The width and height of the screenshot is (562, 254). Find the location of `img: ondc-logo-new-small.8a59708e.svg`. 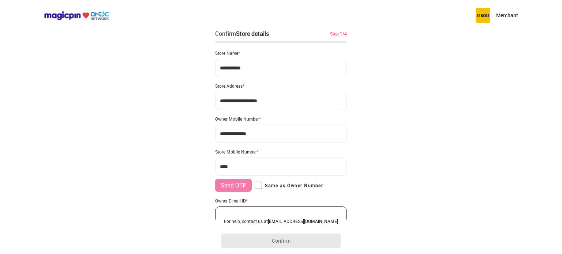

img: ondc-logo-new-small.8a59708e.svg is located at coordinates (76, 15).